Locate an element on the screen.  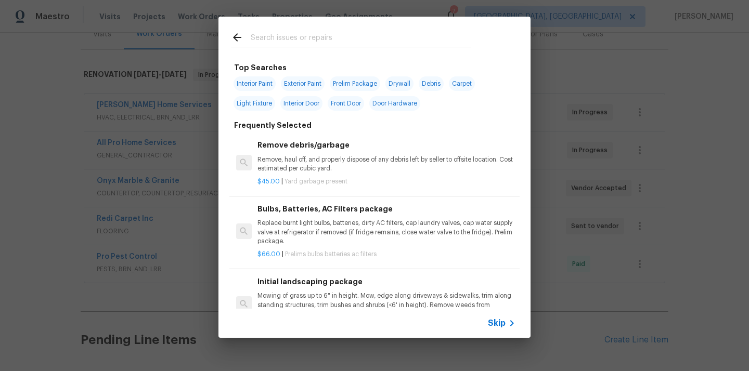
p: Remove, haul off, and properly dispose of any debris left by seller to offsite location. Cost est... is located at coordinates (386, 164).